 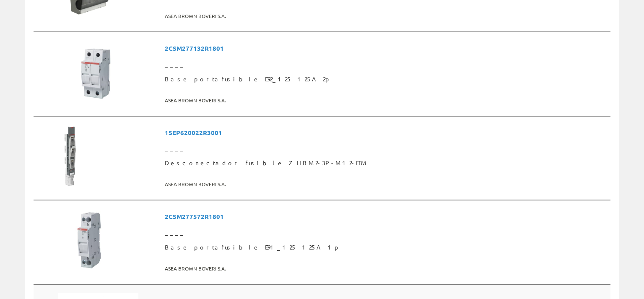 I want to click on img: Foto artículo Desconectador fusible ZHBM2-3P-M12-EFM (59.166666666667x150), so click(x=70, y=156).